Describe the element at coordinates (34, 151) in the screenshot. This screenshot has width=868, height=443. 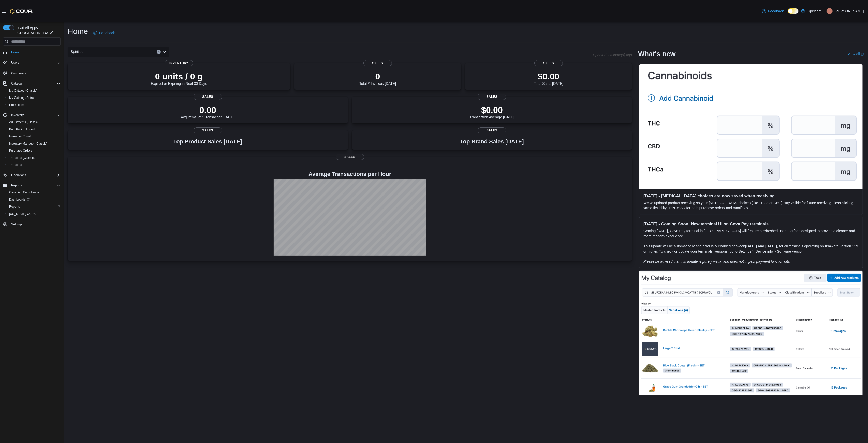
I see `button: Purchase Orders` at that location.